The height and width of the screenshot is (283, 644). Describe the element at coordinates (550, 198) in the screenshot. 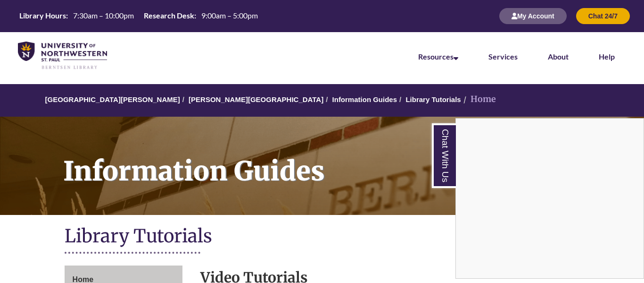

I see `div: Chat With Us` at that location.